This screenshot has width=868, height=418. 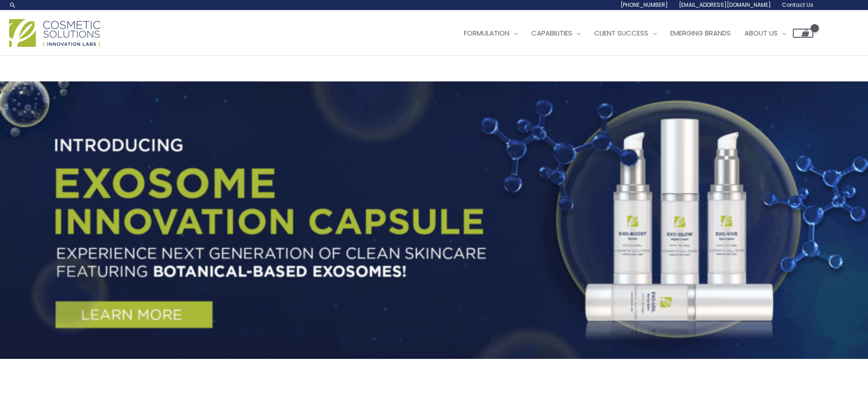 I want to click on a: Formulation, so click(x=491, y=33).